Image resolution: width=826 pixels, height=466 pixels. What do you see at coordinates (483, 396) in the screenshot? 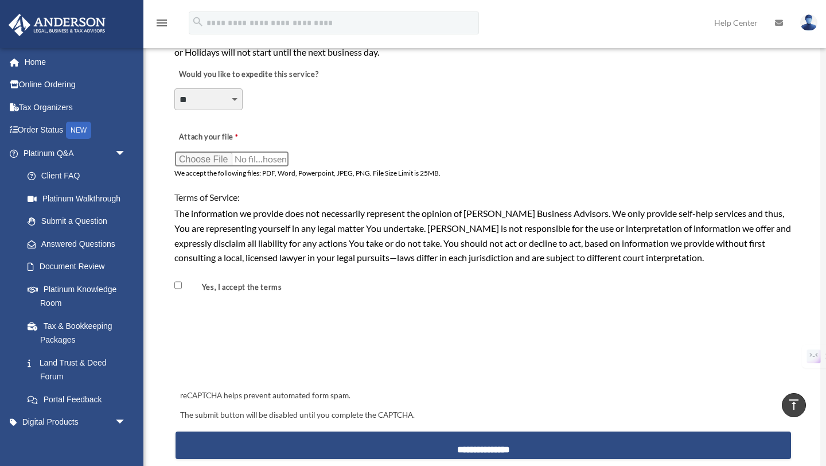
I see `div: reCAPTCHA helps prevent automated form spam.` at bounding box center [483, 396].